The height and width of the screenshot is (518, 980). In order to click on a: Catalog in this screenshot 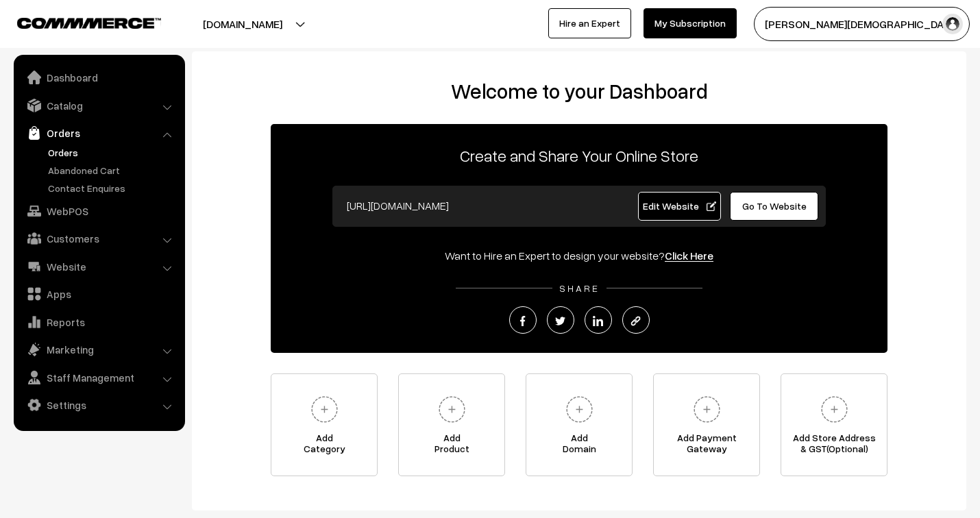, I will do `click(98, 105)`.